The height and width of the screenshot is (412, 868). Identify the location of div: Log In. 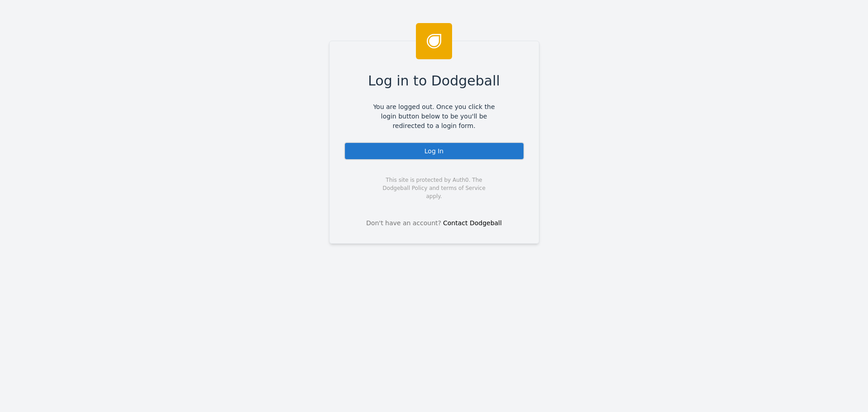
(434, 151).